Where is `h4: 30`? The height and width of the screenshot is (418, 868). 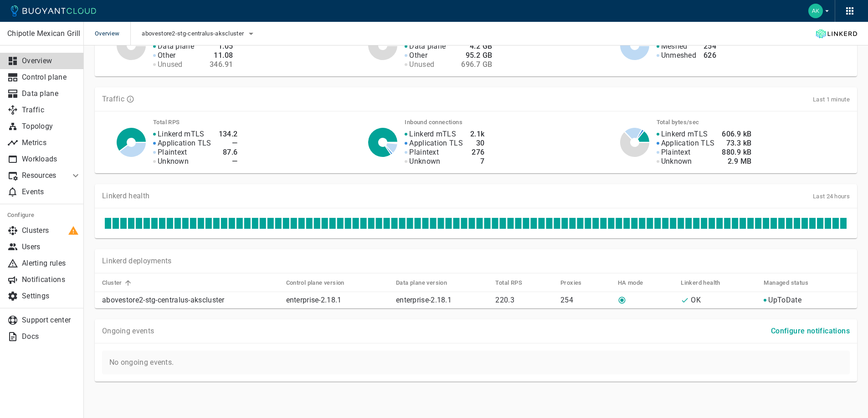
h4: 30 is located at coordinates (477, 144).